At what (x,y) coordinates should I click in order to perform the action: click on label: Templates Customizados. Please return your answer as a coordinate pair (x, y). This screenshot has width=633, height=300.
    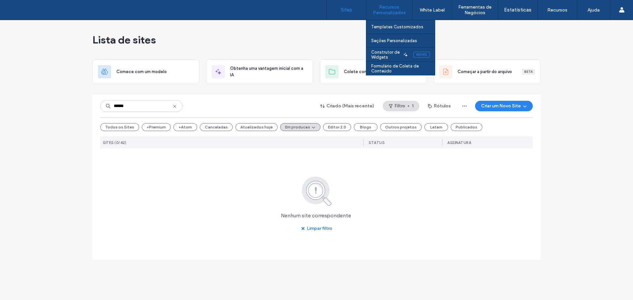
    Looking at the image, I should click on (397, 27).